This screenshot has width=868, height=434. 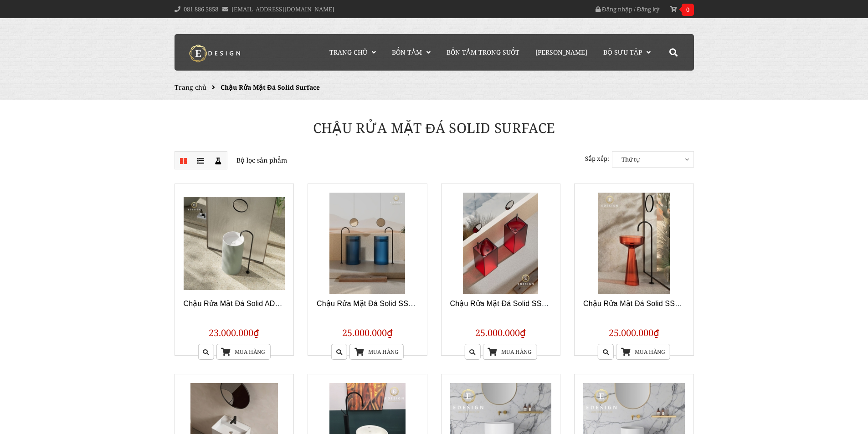 What do you see at coordinates (270, 87) in the screenshot?
I see `span: Chậu Rửa Mặt Đá Solid Surface` at bounding box center [270, 87].